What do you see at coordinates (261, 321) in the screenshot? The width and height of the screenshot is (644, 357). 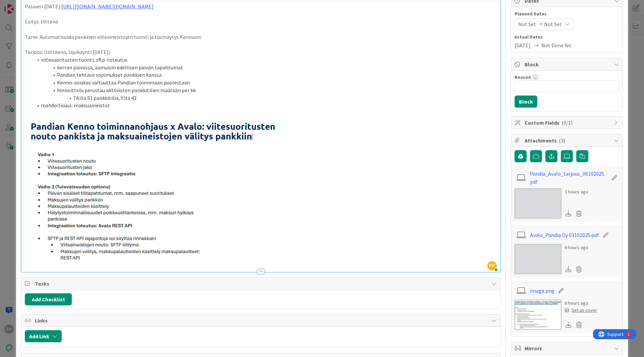 I see `span: Links` at bounding box center [261, 321].